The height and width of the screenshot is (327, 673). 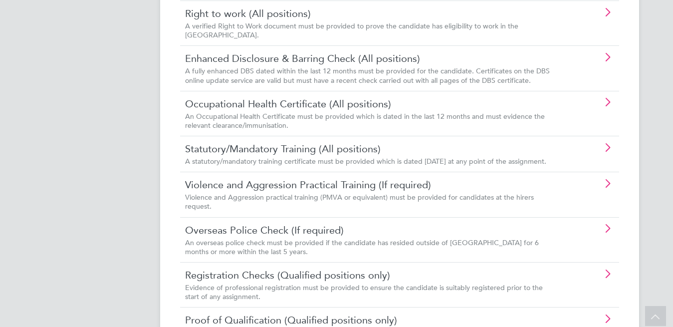 I want to click on a: Proof of Qualification (Qualified positions only), so click(x=371, y=320).